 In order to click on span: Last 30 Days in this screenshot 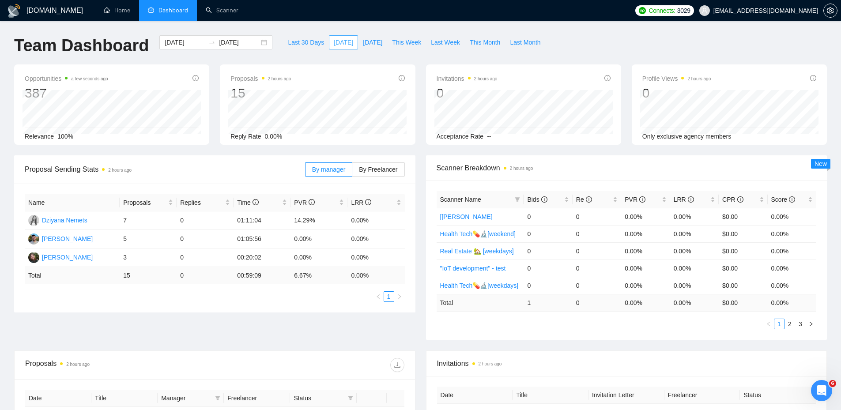, I will do `click(306, 42)`.